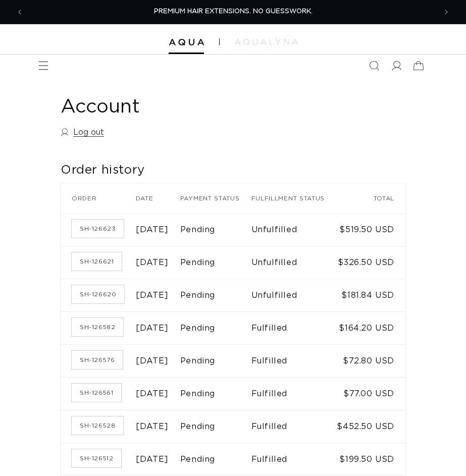 The height and width of the screenshot is (476, 466). I want to click on a: Order number SH-126576, so click(97, 360).